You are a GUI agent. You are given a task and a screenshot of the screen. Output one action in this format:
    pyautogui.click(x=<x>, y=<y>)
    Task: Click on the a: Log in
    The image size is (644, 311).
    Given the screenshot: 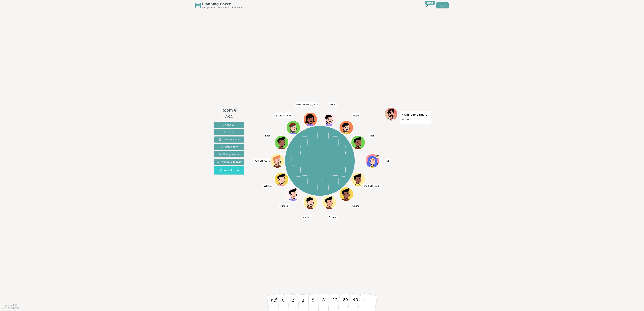 What is the action you would take?
    pyautogui.click(x=442, y=6)
    